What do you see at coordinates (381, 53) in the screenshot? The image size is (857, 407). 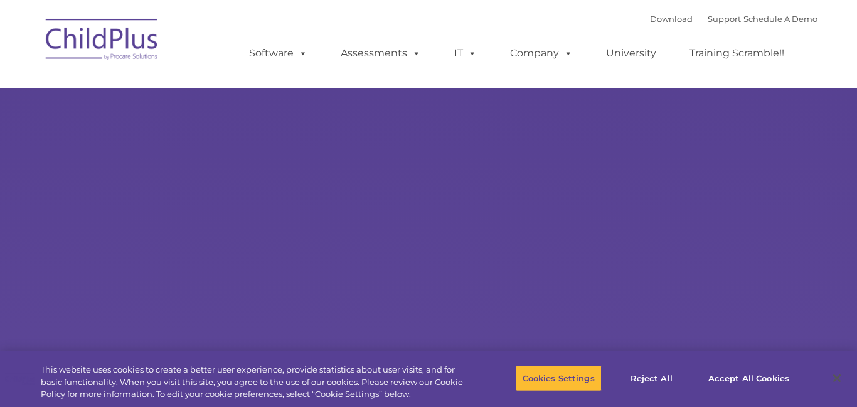 I see `a: Assessments` at bounding box center [381, 53].